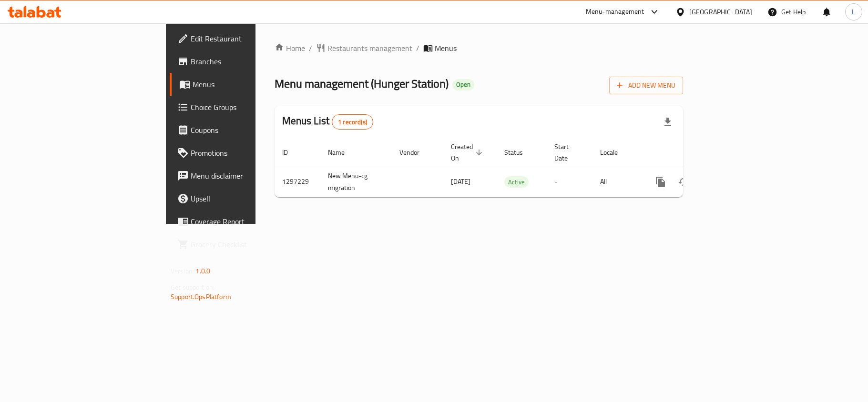  I want to click on span: Locale, so click(614, 152).